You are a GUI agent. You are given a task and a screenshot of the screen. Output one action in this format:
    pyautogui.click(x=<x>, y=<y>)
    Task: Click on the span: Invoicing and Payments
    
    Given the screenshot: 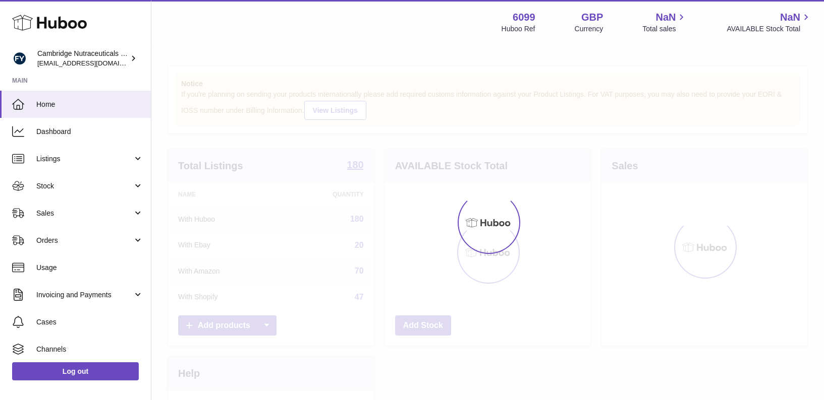 What is the action you would take?
    pyautogui.click(x=84, y=295)
    